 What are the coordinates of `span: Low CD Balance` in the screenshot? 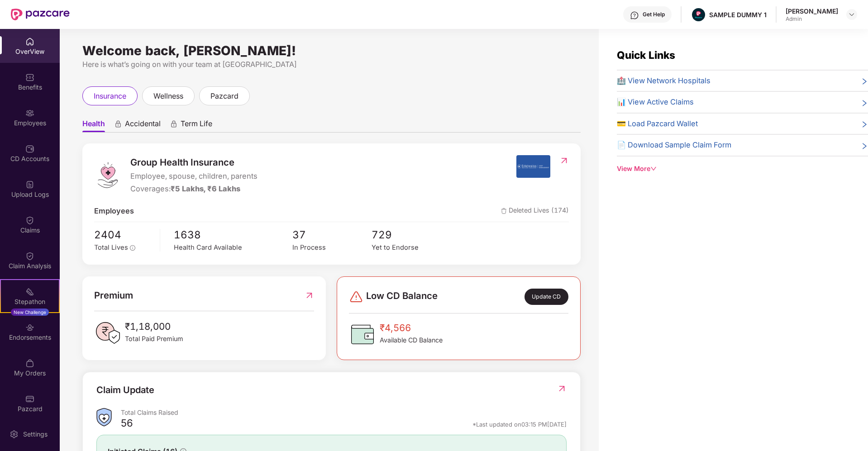 It's located at (402, 296).